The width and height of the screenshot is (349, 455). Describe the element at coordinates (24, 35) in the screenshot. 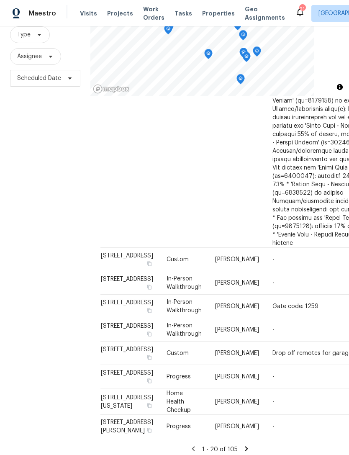

I see `span: Type` at that location.